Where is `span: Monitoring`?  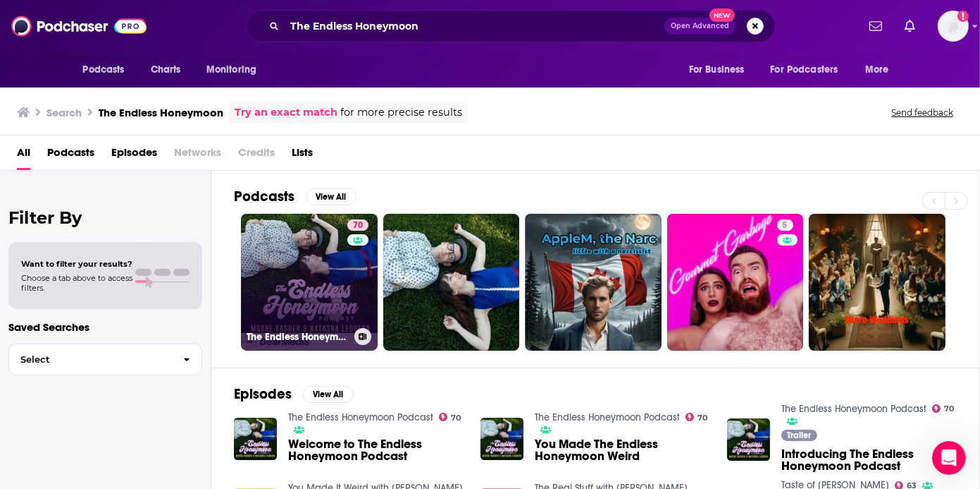 span: Monitoring is located at coordinates (231, 70).